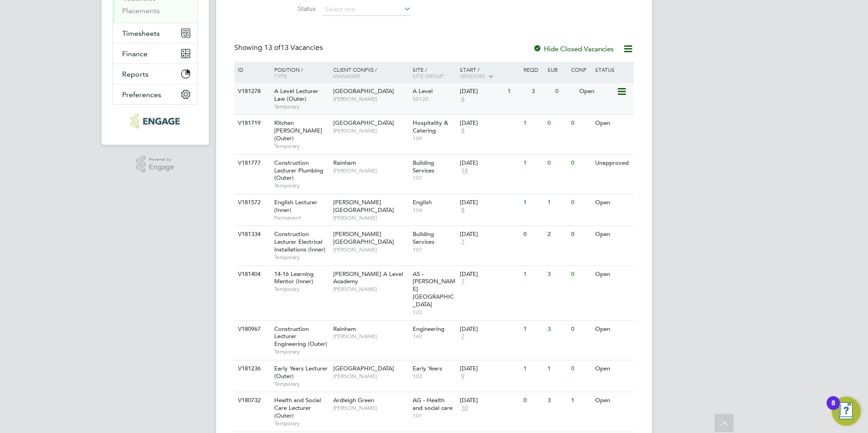 Image resolution: width=868 pixels, height=433 pixels. What do you see at coordinates (463, 131) in the screenshot?
I see `span: 8` at bounding box center [463, 131].